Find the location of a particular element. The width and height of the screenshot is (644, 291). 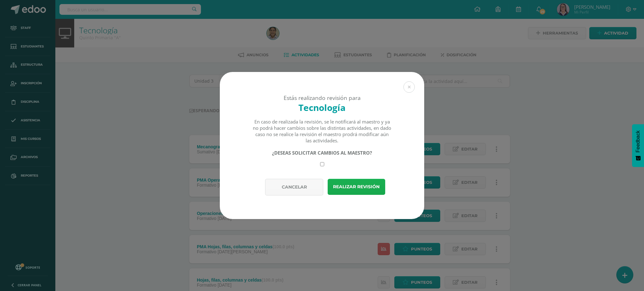

button: Cancelar is located at coordinates (294, 187).